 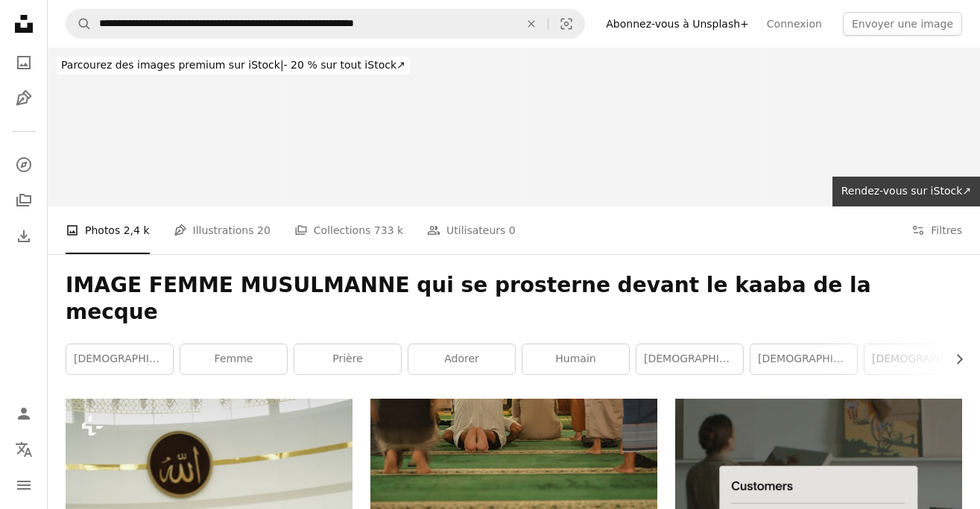 What do you see at coordinates (471, 230) in the screenshot?
I see `a: Utilisateurs 0` at bounding box center [471, 230].